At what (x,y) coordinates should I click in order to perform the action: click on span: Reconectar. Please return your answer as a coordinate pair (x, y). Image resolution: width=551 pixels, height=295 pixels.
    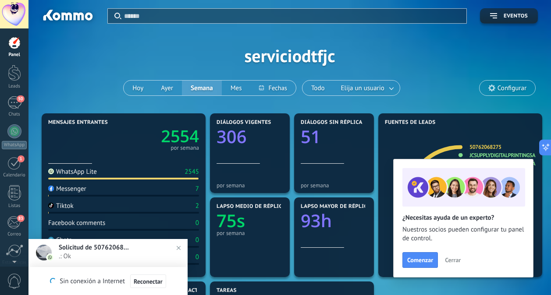
    Looking at the image, I should click on (148, 282).